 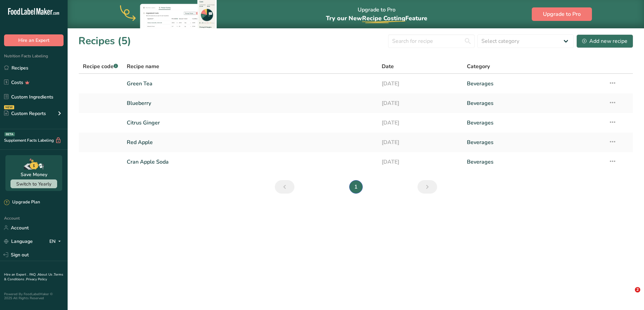 What do you see at coordinates (605, 41) in the screenshot?
I see `button: Add new recipe` at bounding box center [605, 41].